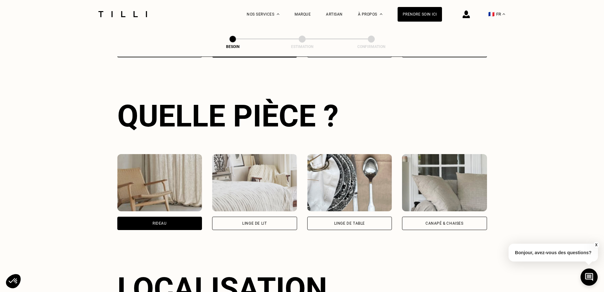  I want to click on div: Marque, so click(303, 14).